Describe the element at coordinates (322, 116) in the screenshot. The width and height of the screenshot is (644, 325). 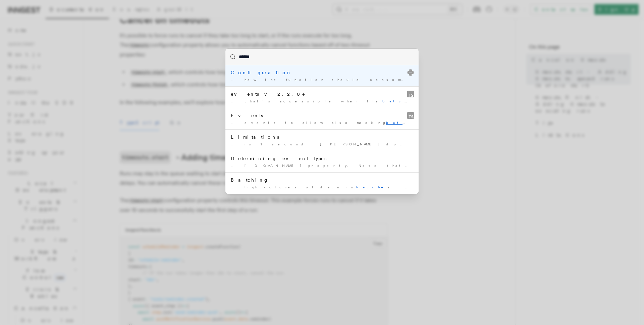
I see `div: Events` at that location.